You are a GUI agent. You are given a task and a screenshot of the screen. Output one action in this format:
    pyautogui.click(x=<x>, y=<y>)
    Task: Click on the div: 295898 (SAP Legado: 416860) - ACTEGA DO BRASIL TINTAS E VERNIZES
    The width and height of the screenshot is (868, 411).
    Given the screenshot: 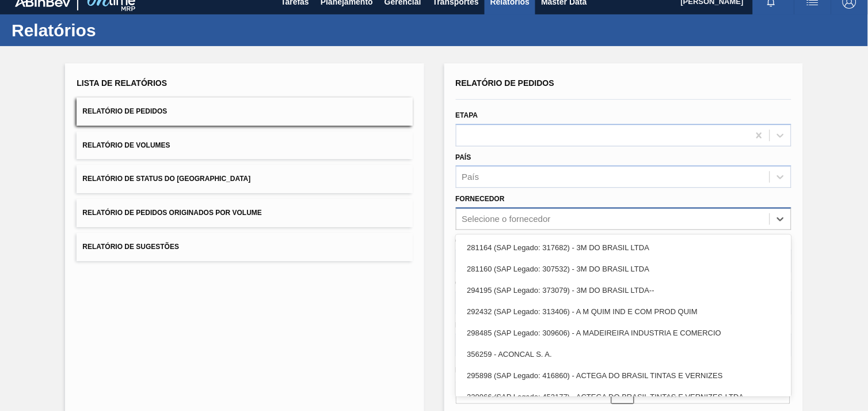 What is the action you would take?
    pyautogui.click(x=624, y=375)
    